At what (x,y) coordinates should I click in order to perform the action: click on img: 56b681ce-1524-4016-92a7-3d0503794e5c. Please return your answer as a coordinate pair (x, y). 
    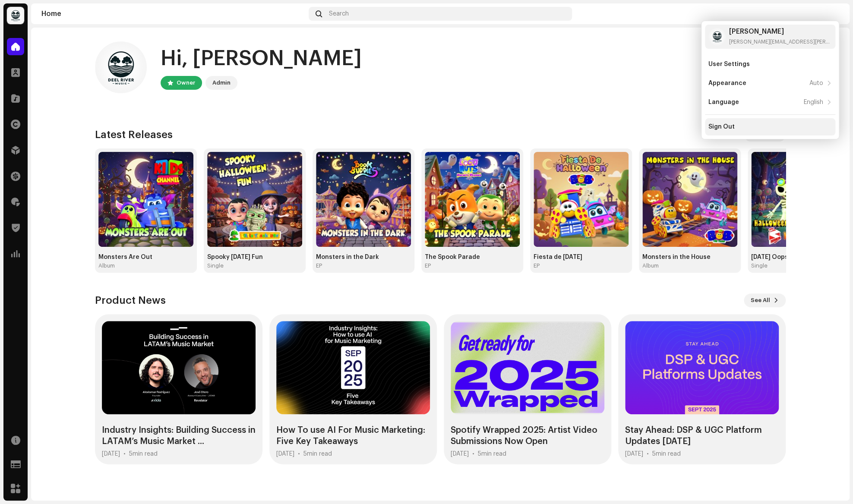
    Looking at the image, I should click on (255, 199).